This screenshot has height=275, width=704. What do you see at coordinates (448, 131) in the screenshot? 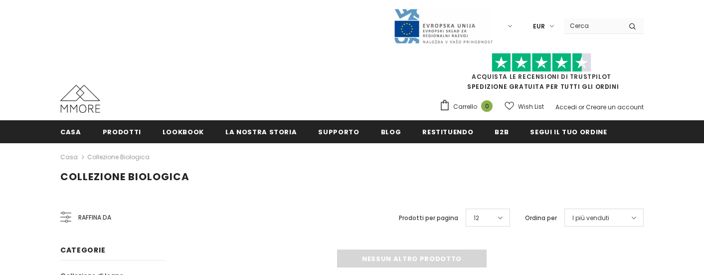
I see `a: Restituendo` at bounding box center [448, 131].